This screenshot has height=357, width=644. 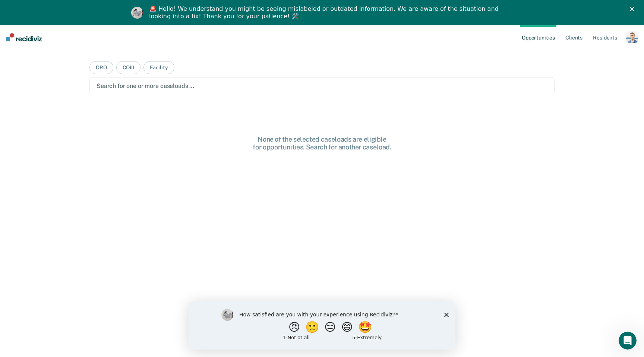 What do you see at coordinates (101, 67) in the screenshot?
I see `button: CRO` at bounding box center [101, 67].